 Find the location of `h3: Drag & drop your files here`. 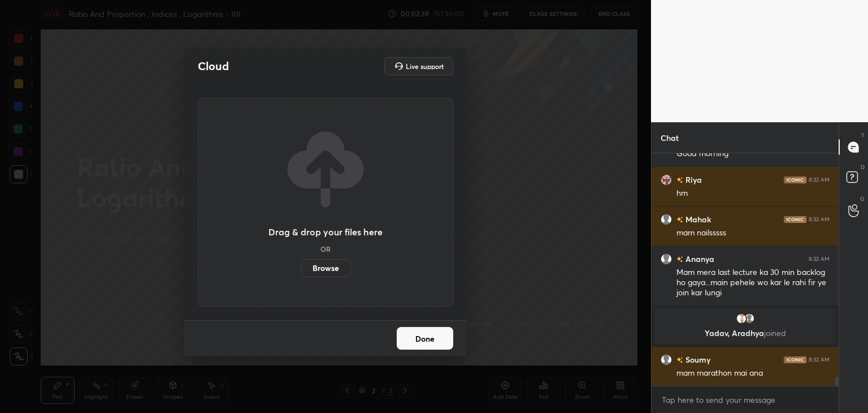

h3: Drag & drop your files here is located at coordinates (326, 232).